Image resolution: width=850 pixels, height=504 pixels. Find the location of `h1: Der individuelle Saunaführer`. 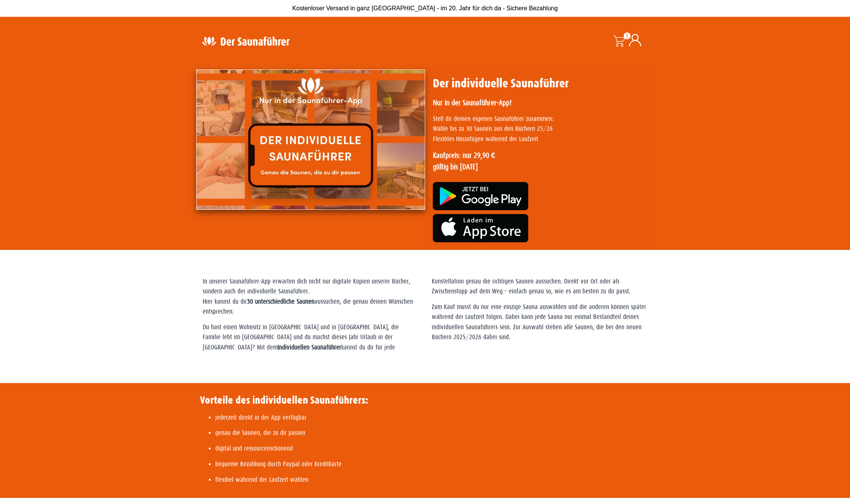

h1: Der individuelle Saunaführer is located at coordinates (542, 84).